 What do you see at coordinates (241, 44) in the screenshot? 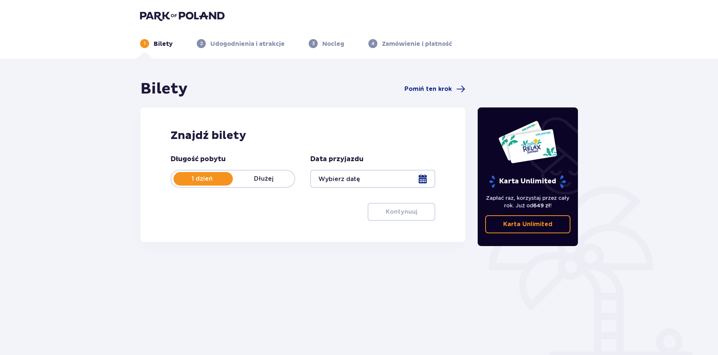
I see `div: 2Udogodnienia i atrakcje` at bounding box center [241, 44].